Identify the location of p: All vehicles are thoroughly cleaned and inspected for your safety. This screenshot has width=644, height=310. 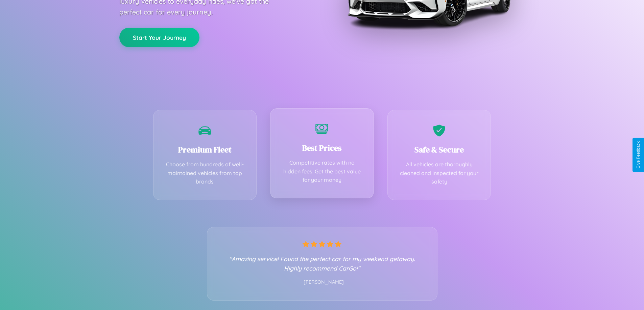
(439, 173).